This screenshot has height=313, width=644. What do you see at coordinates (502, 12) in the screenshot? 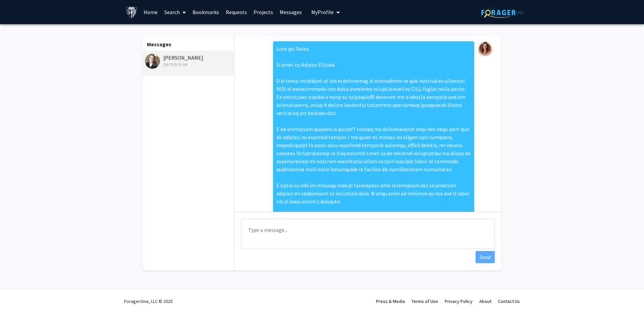
I see `img: ForagerOne Logo` at bounding box center [502, 12].